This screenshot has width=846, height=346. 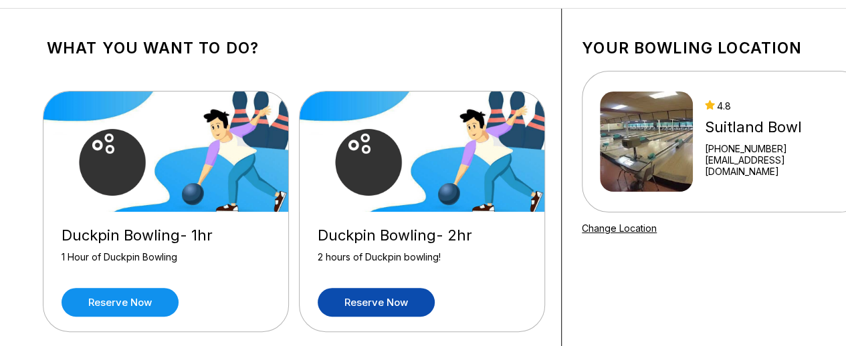 What do you see at coordinates (422, 235) in the screenshot?
I see `div: Duckpin Bowling- 2hr` at bounding box center [422, 235].